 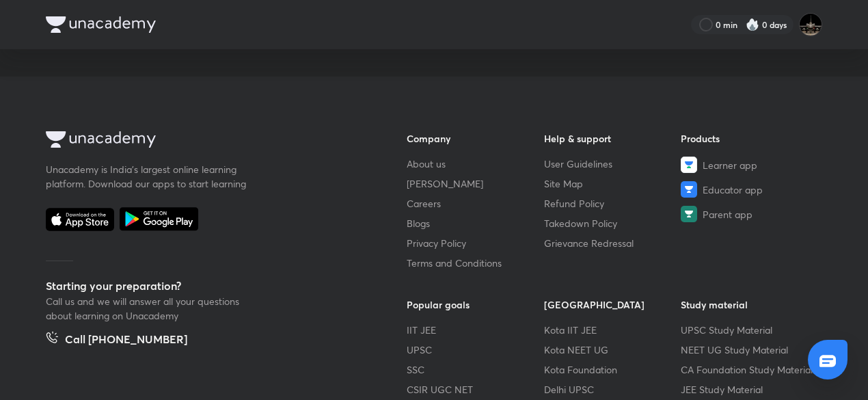 I want to click on a: Parent app, so click(x=749, y=214).